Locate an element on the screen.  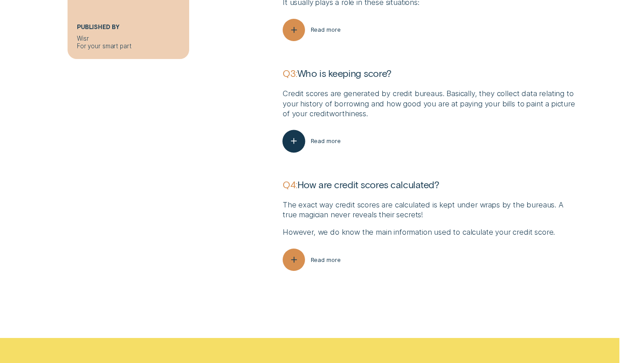
p: Who is keeping score? is located at coordinates (429, 73).